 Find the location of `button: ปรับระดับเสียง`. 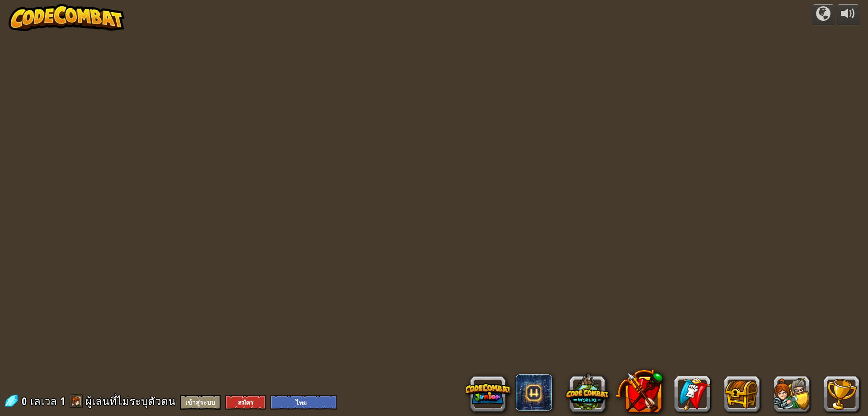

button: ปรับระดับเสียง is located at coordinates (848, 14).